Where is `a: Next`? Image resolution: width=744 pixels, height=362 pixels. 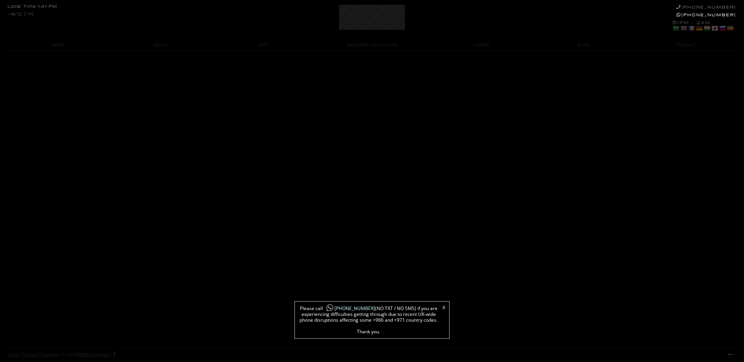
a: Next is located at coordinates (732, 354).